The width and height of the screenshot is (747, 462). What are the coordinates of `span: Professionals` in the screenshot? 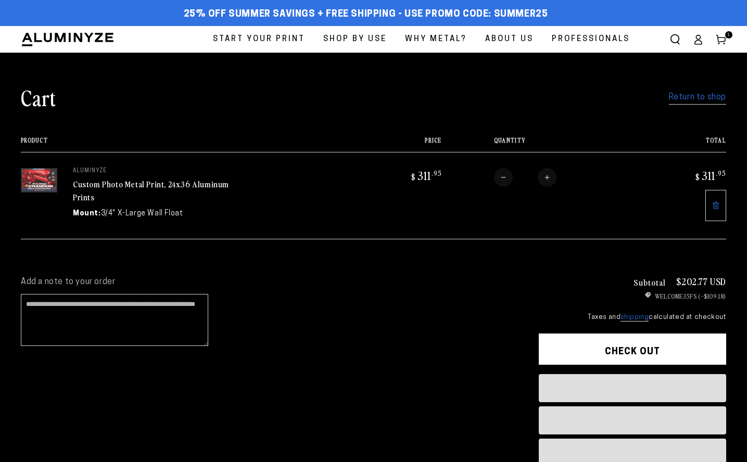 It's located at (590, 39).